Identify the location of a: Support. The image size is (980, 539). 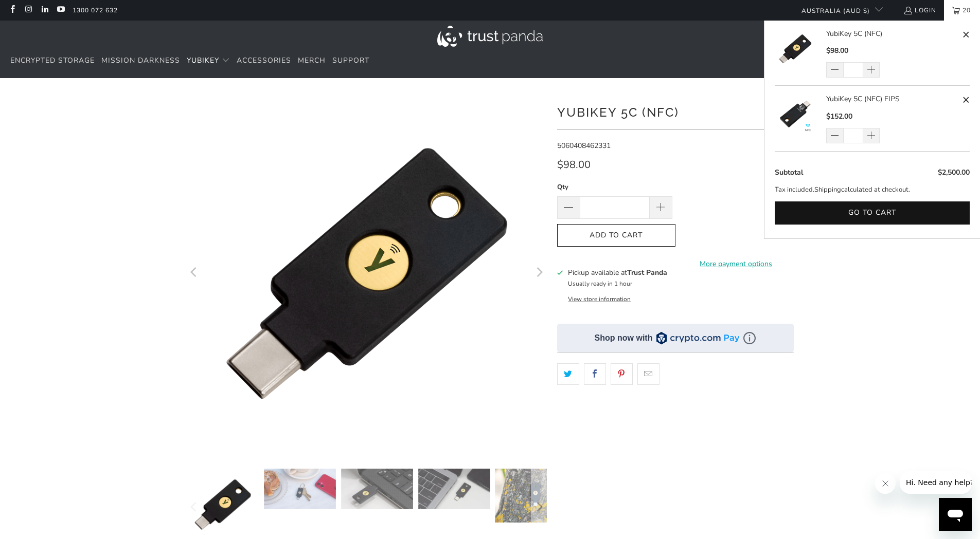
(351, 60).